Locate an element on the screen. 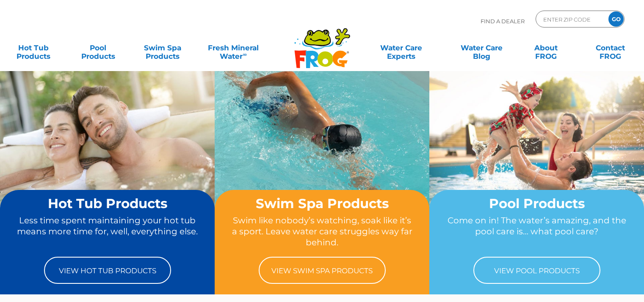 Image resolution: width=644 pixels, height=302 pixels. a: ContactFROG is located at coordinates (611, 48).